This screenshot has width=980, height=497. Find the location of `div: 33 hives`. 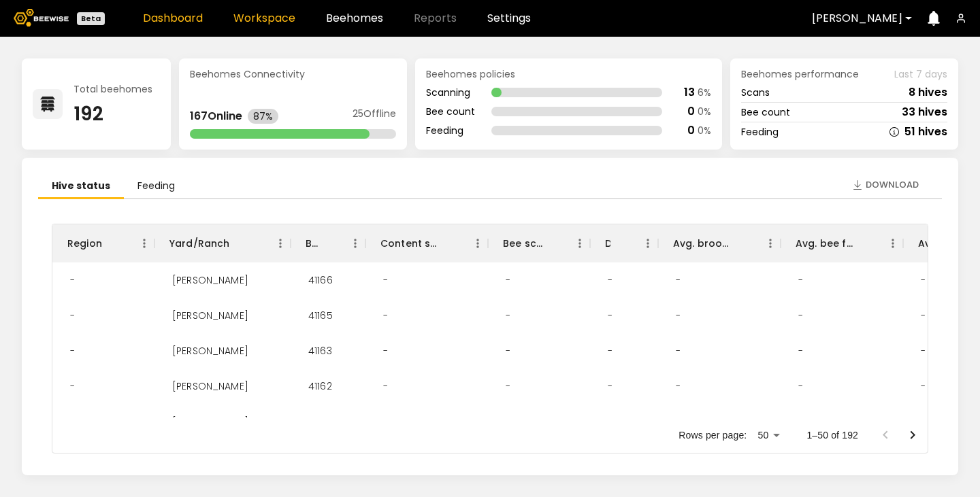

div: 33 hives is located at coordinates (924, 112).